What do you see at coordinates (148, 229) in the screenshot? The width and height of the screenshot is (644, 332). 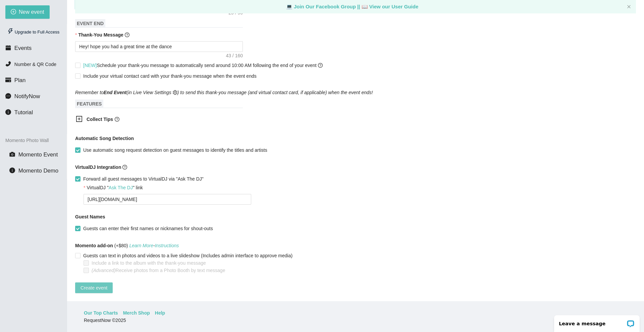 I see `span: Guests can enter their first names or nicknames for shout-outs` at bounding box center [148, 229].